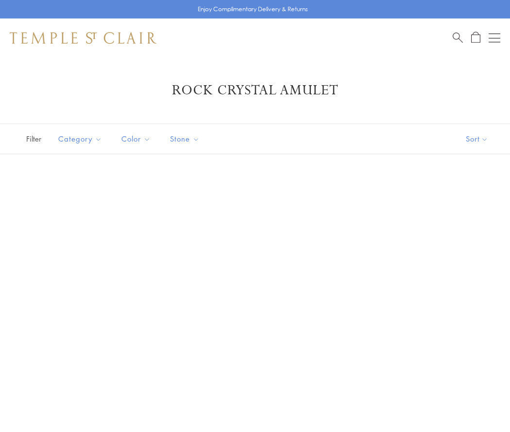  Describe the element at coordinates (136, 139) in the screenshot. I see `button: Color` at that location.